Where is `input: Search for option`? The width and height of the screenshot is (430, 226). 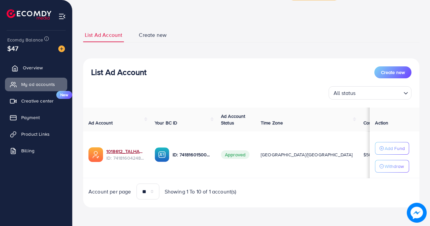
input: Search for option is located at coordinates (380, 92).